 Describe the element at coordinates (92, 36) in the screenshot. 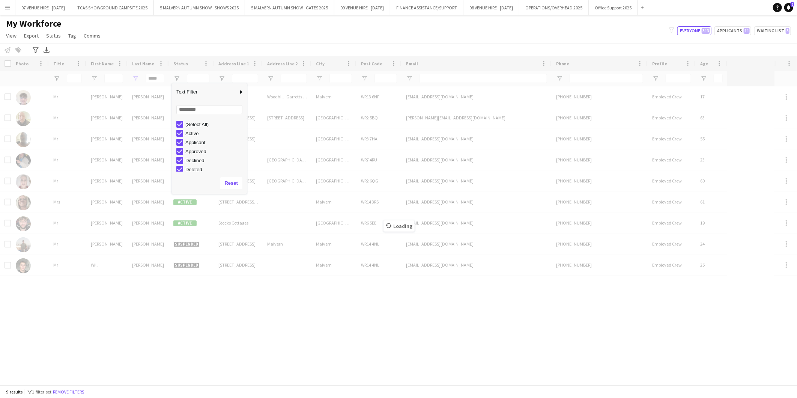

I see `span: Comms` at that location.